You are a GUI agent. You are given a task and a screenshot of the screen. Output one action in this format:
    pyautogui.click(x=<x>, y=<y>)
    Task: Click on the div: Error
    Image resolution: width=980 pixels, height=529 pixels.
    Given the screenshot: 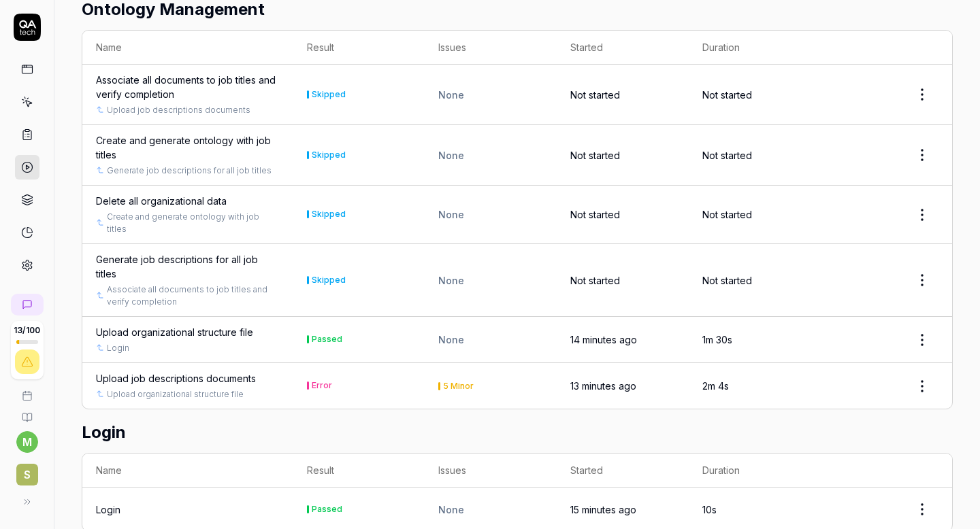 What is the action you would take?
    pyautogui.click(x=322, y=386)
    